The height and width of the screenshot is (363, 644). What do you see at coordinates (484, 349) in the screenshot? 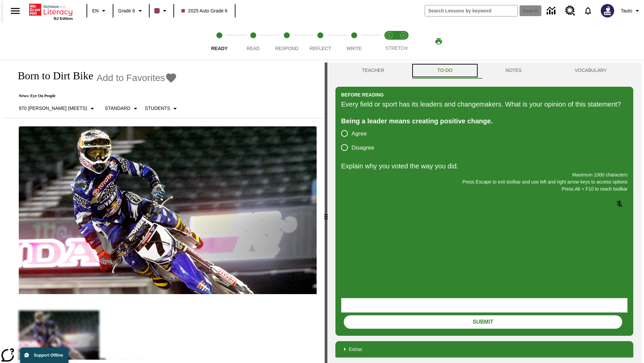
I see `div: Extras` at bounding box center [484, 349].